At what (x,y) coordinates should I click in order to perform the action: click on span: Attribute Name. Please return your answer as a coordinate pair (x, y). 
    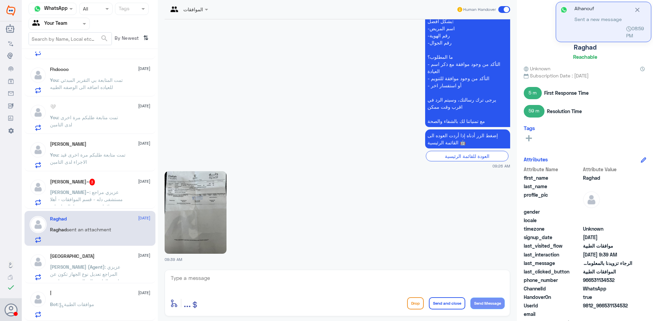
    Looking at the image, I should click on (552, 169).